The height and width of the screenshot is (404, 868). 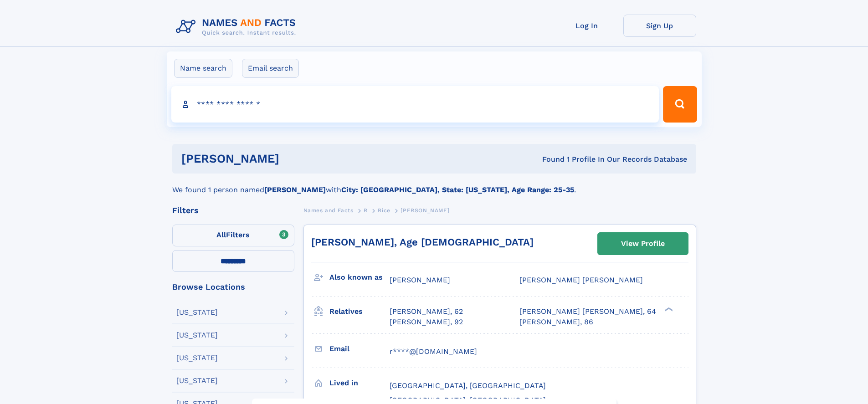 I want to click on span: Rice, so click(x=384, y=210).